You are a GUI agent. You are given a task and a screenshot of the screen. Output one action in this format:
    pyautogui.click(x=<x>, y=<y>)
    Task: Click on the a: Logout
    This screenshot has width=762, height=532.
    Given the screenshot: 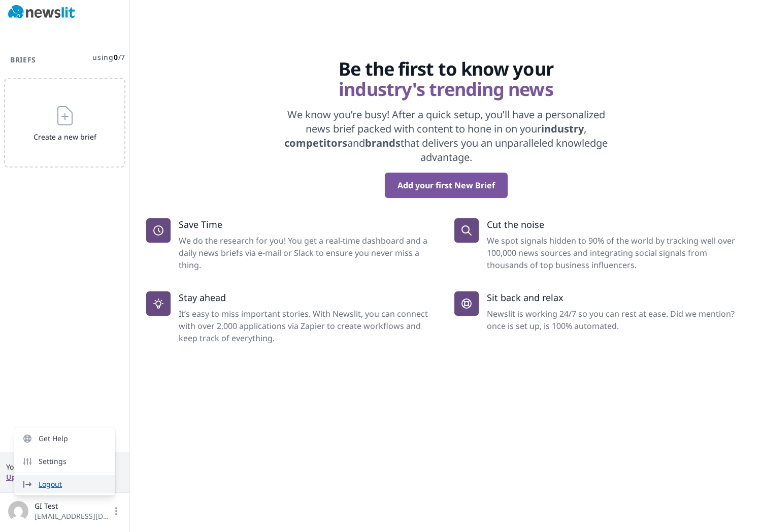 What is the action you would take?
    pyautogui.click(x=64, y=484)
    